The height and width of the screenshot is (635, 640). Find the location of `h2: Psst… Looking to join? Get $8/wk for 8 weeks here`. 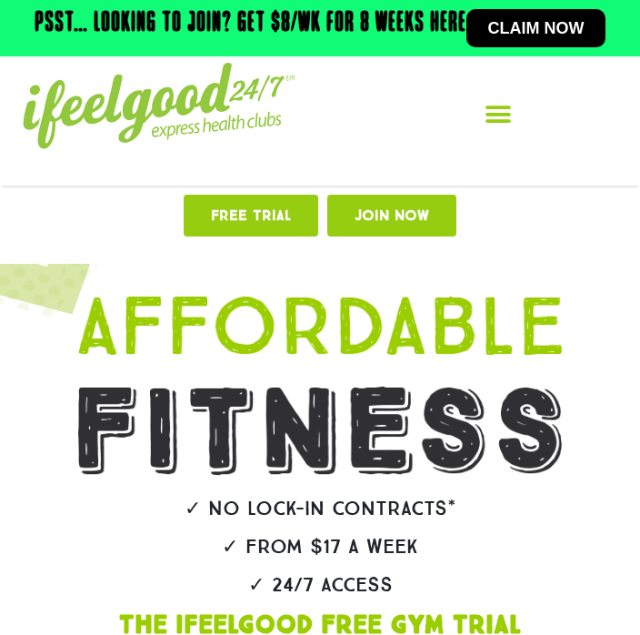

h2: Psst… Looking to join? Get $8/wk for 8 weeks here is located at coordinates (250, 24).